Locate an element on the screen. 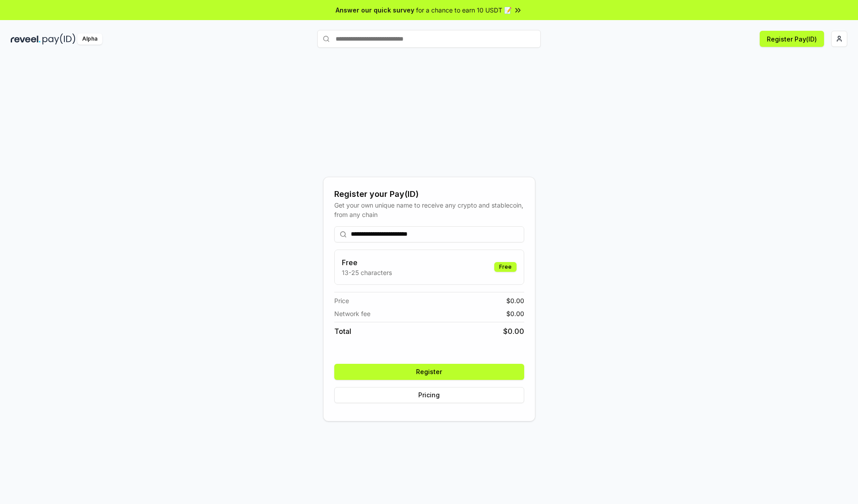 The height and width of the screenshot is (504, 858). button: Pricing is located at coordinates (429, 395).